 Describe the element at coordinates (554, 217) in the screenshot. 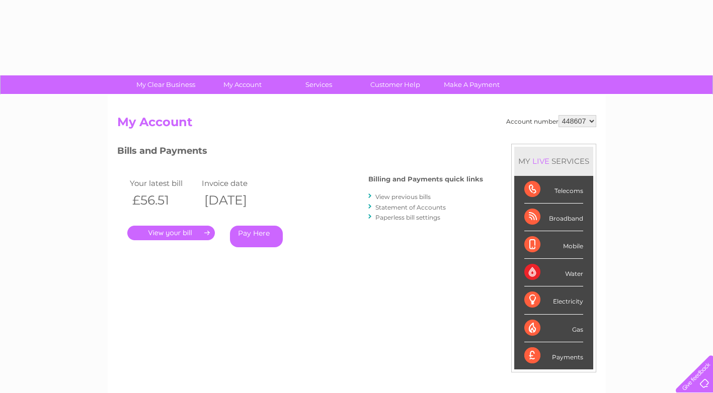

I see `div: Broadband` at that location.